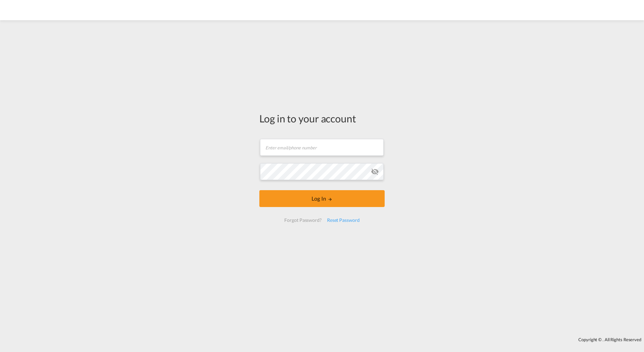 The width and height of the screenshot is (644, 352). What do you see at coordinates (343, 220) in the screenshot?
I see `div: Reset Password` at bounding box center [343, 220].